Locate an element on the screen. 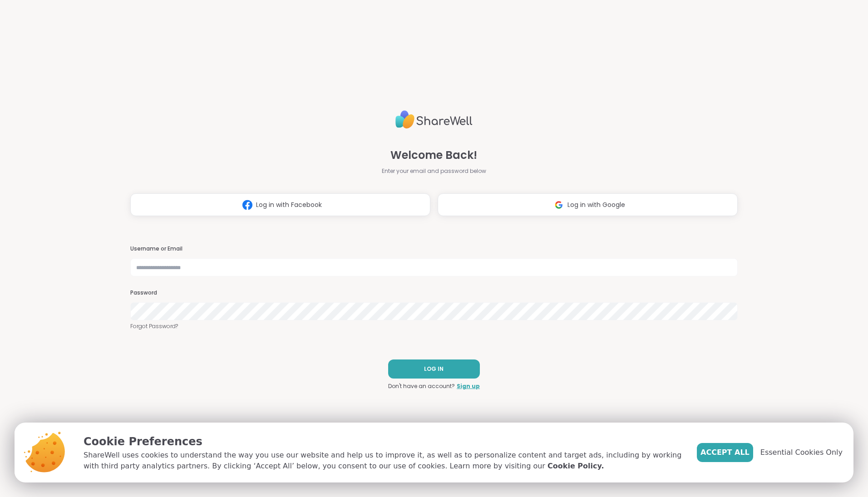 The image size is (868, 497). span: Log in with Facebook is located at coordinates (289, 205).